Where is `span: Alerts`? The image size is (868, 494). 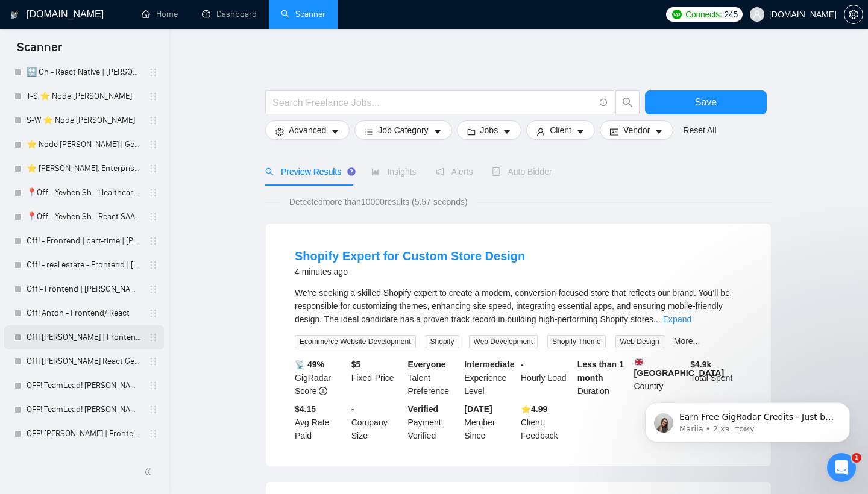 span: Alerts is located at coordinates (455, 172).